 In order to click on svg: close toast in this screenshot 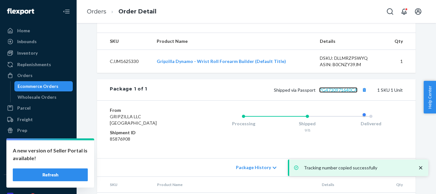, I will do `click(421, 168)`.